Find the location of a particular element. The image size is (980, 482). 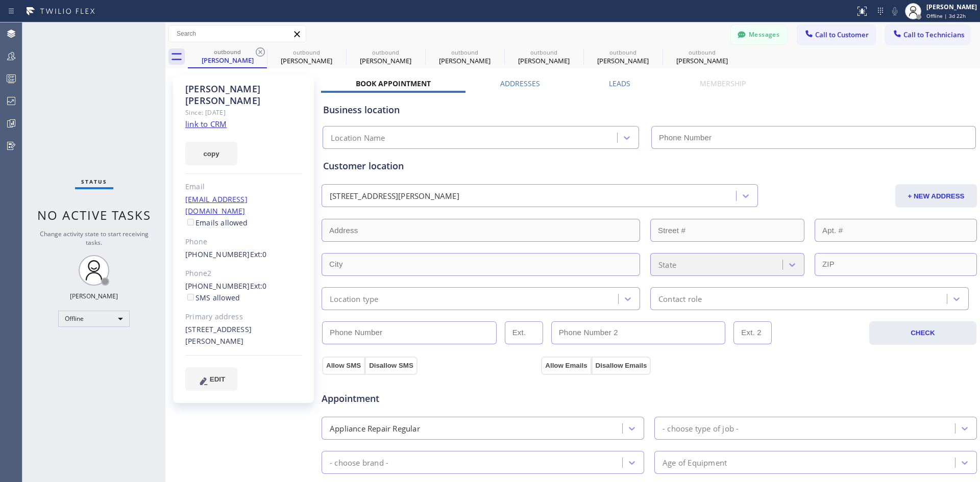

button: Disallow Emails is located at coordinates (621, 366).